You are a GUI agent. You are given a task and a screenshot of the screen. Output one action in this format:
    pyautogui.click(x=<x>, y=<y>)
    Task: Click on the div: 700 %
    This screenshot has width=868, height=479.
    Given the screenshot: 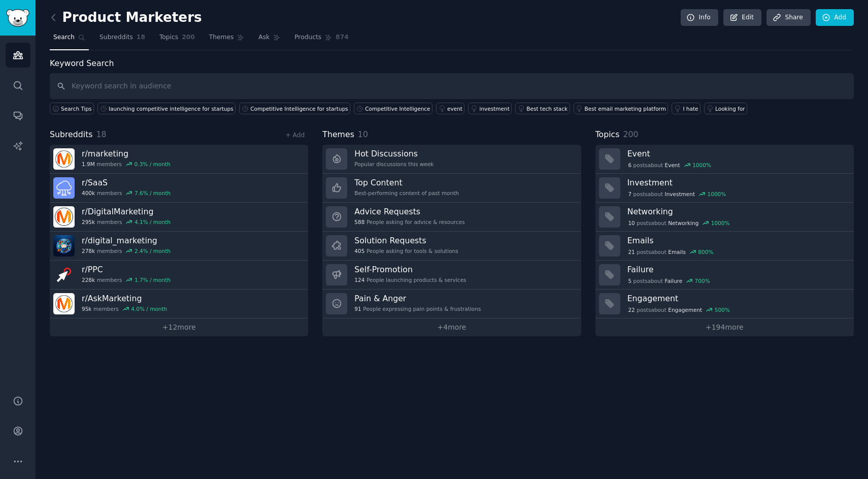 What is the action you would take?
    pyautogui.click(x=702, y=281)
    